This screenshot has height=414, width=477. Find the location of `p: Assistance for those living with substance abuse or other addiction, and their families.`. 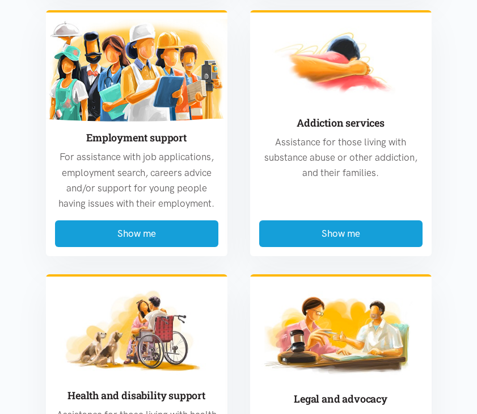

p: Assistance for those living with substance abuse or other addiction, and their families. is located at coordinates (341, 158).